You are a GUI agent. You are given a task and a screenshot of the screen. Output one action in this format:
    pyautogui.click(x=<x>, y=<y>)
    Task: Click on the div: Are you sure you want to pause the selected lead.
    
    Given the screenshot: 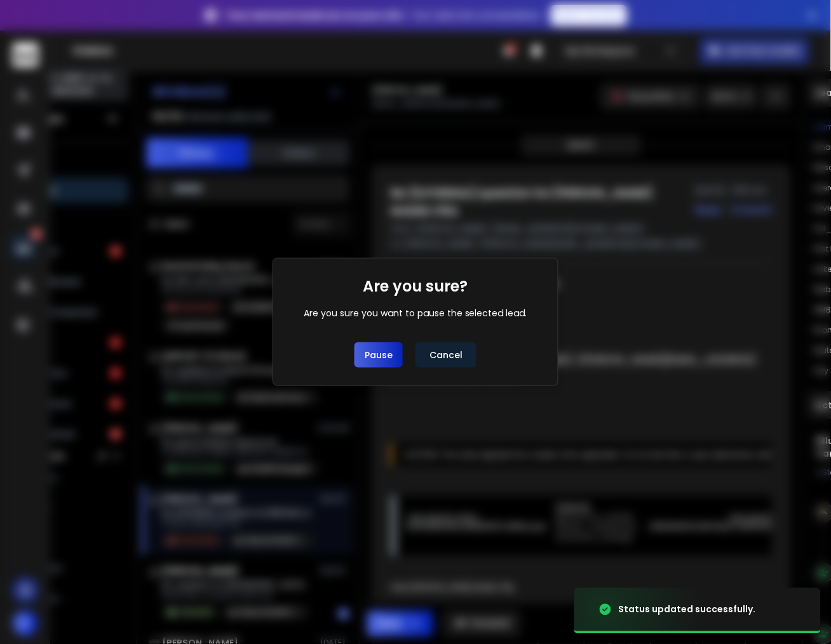 What is the action you would take?
    pyautogui.click(x=415, y=314)
    